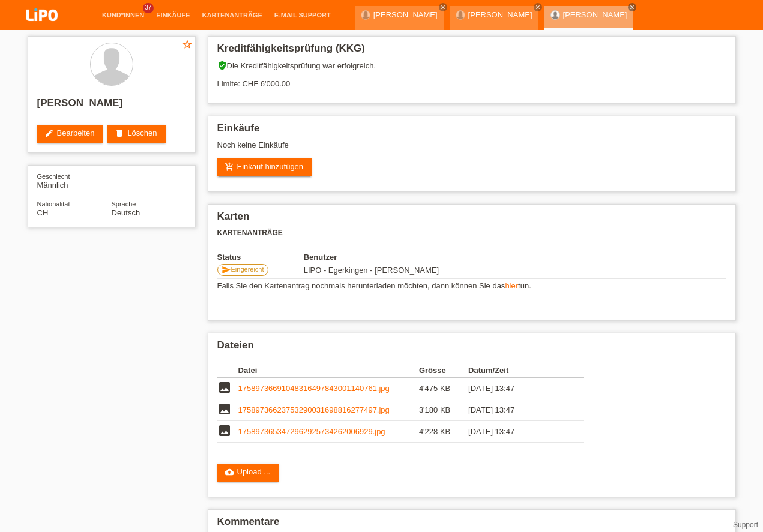 This screenshot has height=532, width=763. Describe the element at coordinates (49, 133) in the screenshot. I see `i: edit` at that location.